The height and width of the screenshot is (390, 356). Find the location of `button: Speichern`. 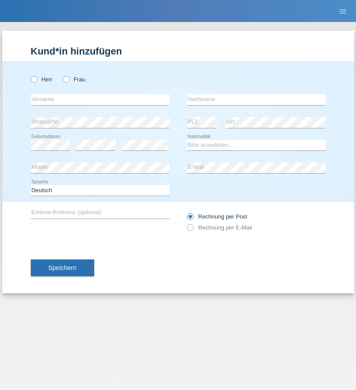

button: Speichern is located at coordinates (62, 268).